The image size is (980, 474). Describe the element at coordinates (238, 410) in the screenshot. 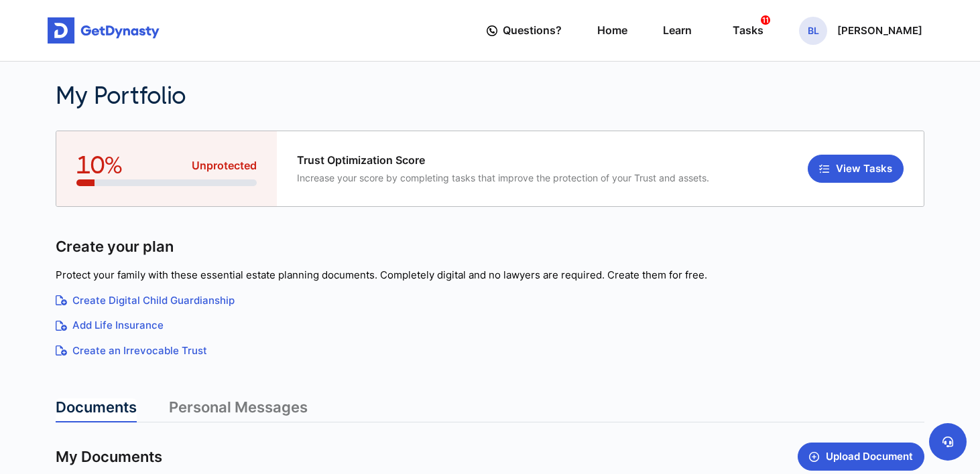

I see `a: Personal Messages` at that location.